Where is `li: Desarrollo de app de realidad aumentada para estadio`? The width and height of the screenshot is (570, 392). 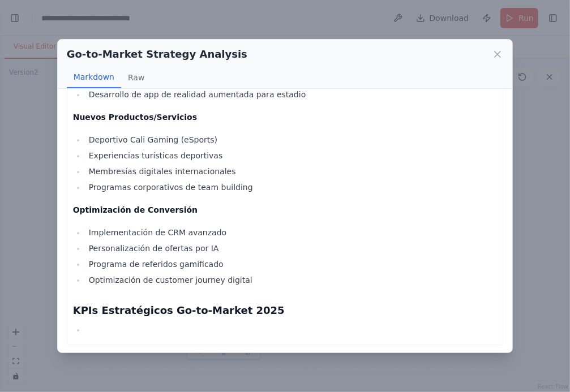
li: Desarrollo de app de realidad aumentada para estadio is located at coordinates (292, 94).